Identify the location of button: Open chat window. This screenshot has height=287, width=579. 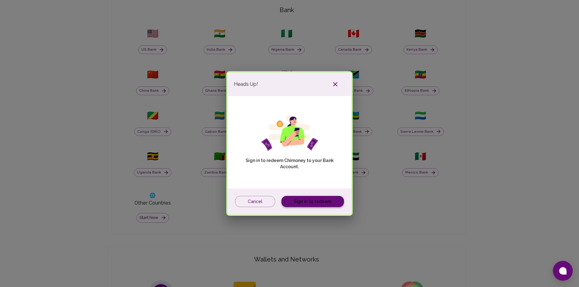
(562, 271).